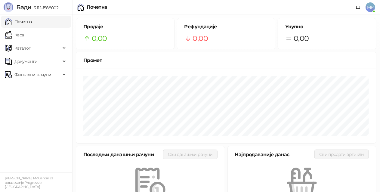 The width and height of the screenshot is (380, 192). I want to click on div: Промет, so click(226, 60).